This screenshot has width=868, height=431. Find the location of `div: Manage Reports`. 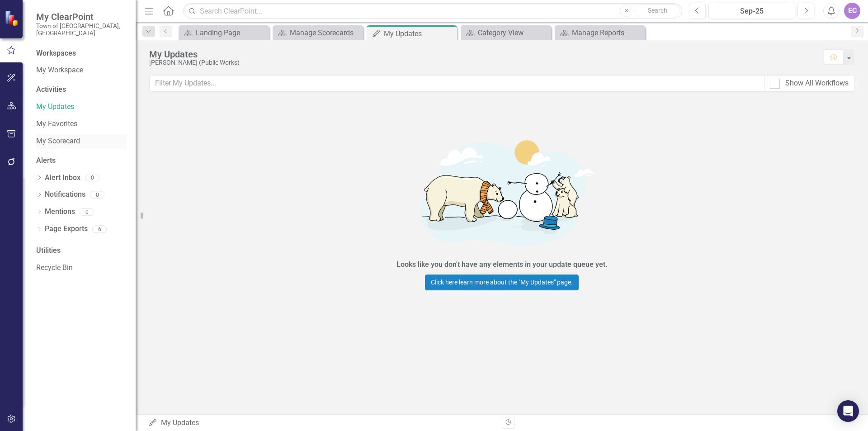

div: Manage Reports is located at coordinates (607, 32).